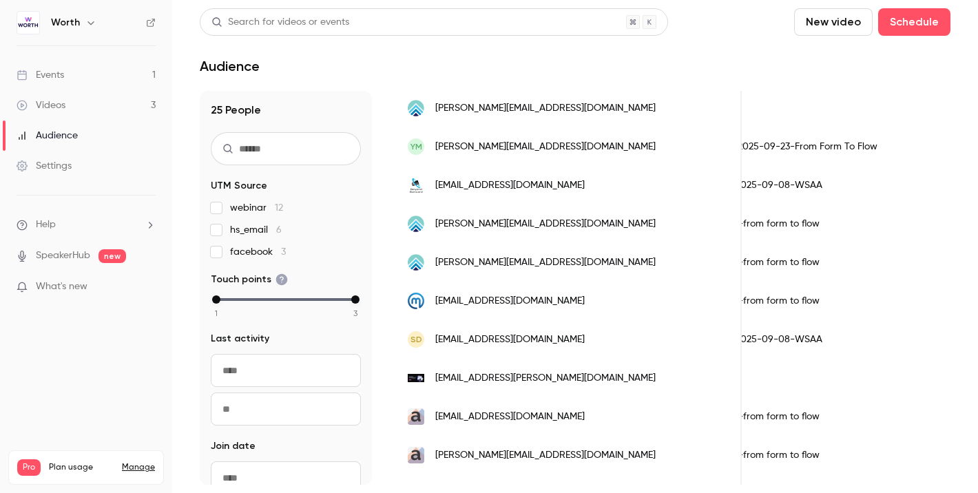 The width and height of the screenshot is (978, 493). What do you see at coordinates (239, 186) in the screenshot?
I see `span: UTM Source` at bounding box center [239, 186].